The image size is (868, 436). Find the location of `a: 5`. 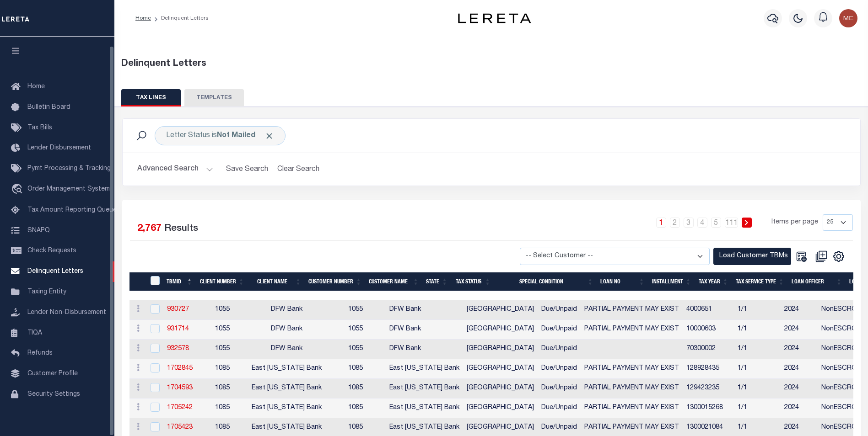

a: 5 is located at coordinates (716, 223).